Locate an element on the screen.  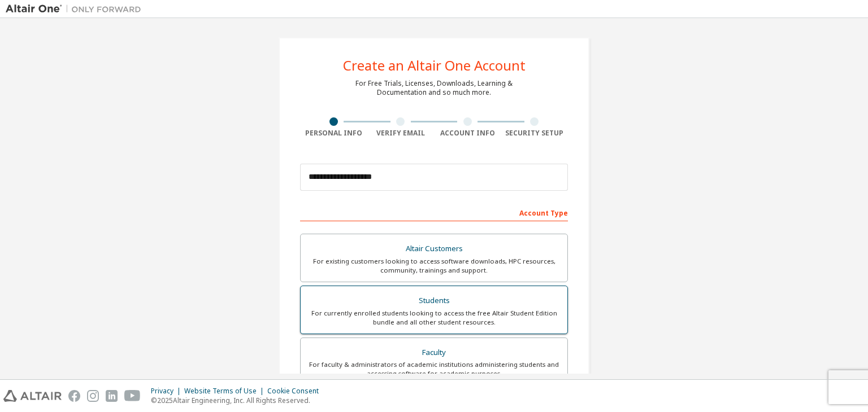
div: Account Type is located at coordinates (434, 212).